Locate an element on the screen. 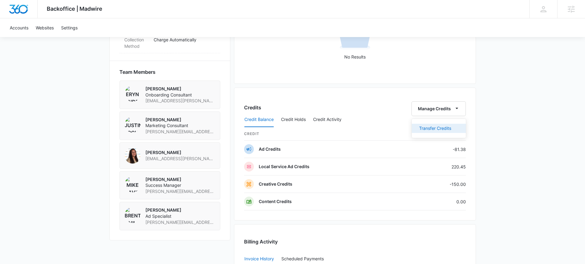 This screenshot has width=585, height=264. button: Transfer Credits is located at coordinates (439, 128).